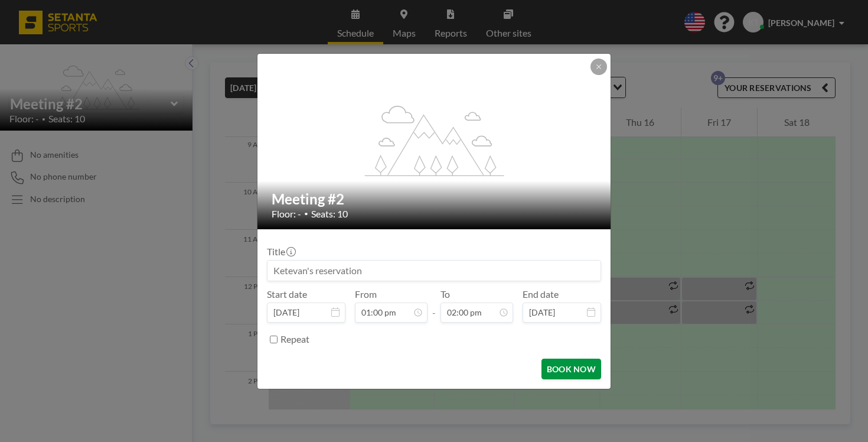 The width and height of the screenshot is (868, 442). Describe the element at coordinates (280, 252) in the screenshot. I see `label: Title` at that location.